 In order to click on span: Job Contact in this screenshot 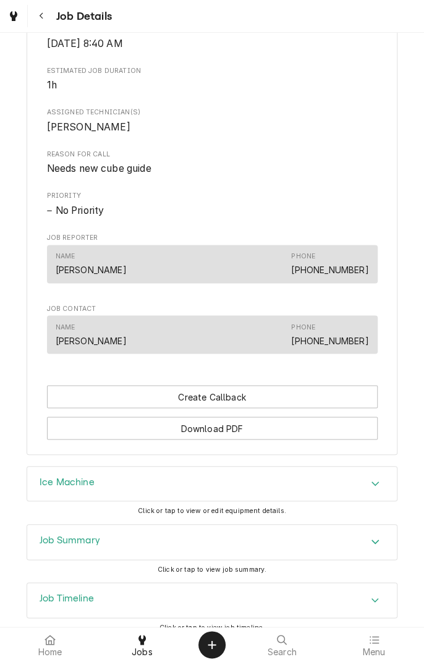, I will do `click(212, 308)`.